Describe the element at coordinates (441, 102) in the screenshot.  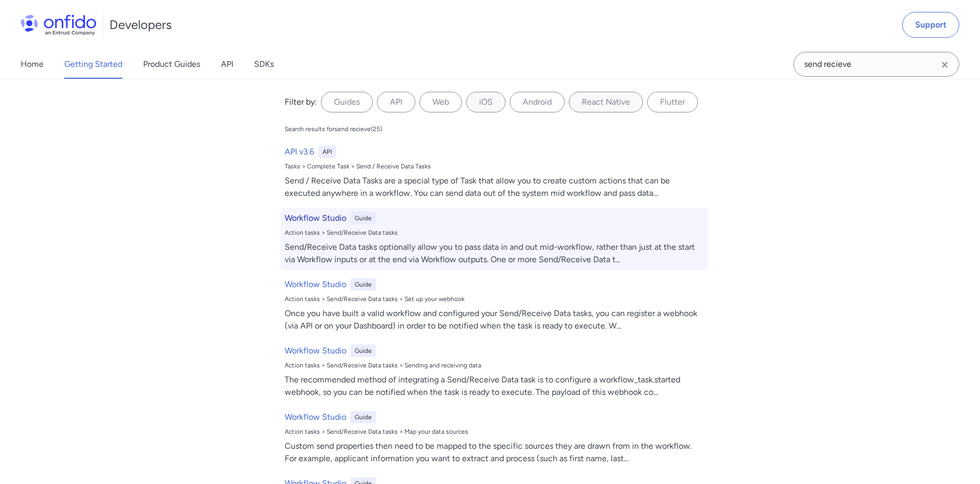
I see `label: Web` at that location.